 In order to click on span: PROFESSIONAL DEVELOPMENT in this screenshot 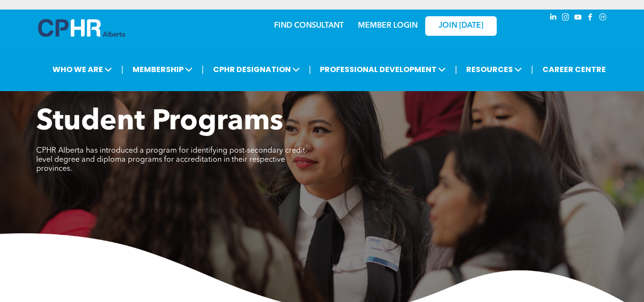, I will do `click(383, 69)`.